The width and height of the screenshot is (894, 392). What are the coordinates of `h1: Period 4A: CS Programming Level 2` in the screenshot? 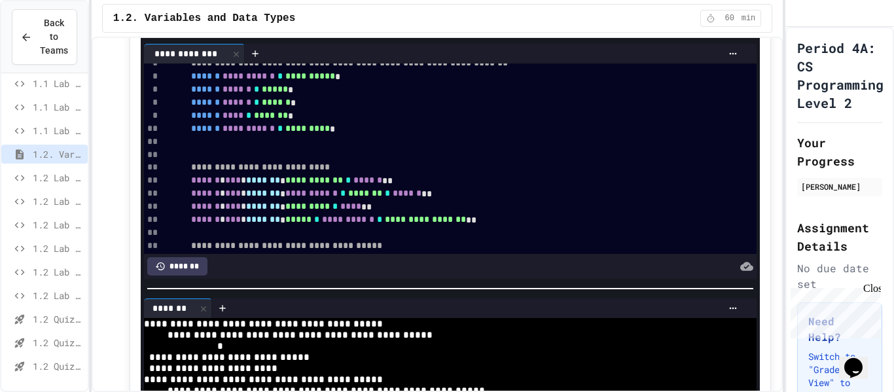 It's located at (841, 75).